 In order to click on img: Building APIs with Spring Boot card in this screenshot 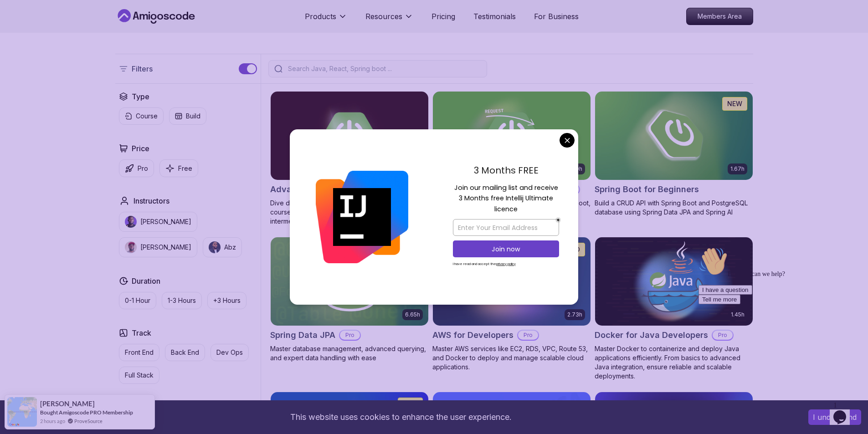, I will do `click(511, 136)`.